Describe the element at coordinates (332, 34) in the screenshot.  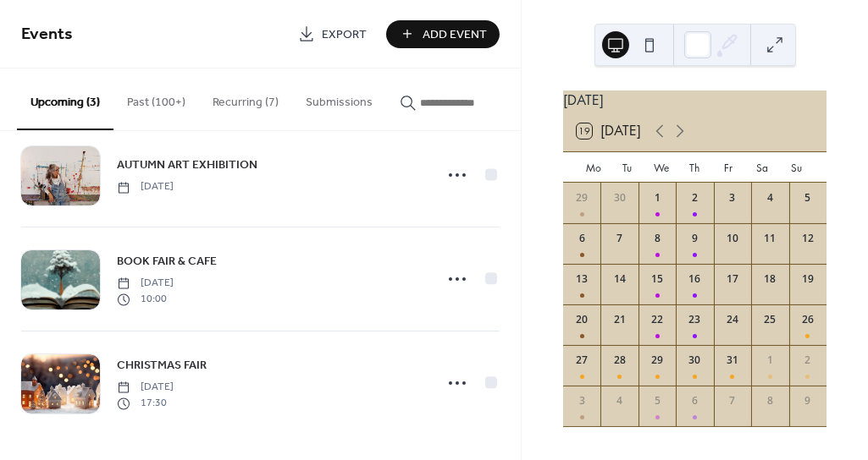
I see `a: Export` at that location.